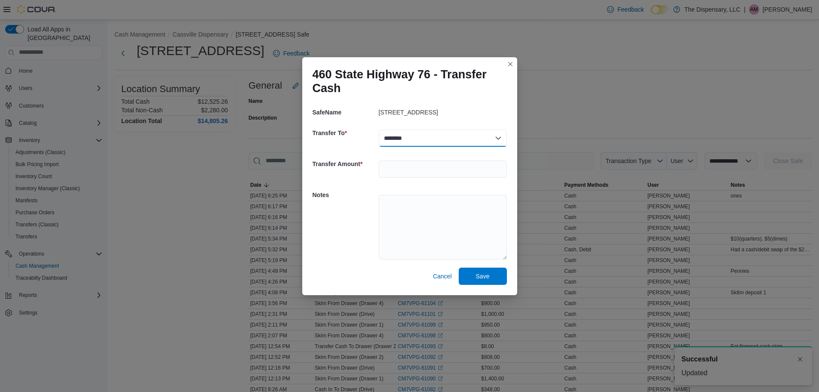  What do you see at coordinates (345, 195) in the screenshot?
I see `h5: Notes` at bounding box center [345, 195].